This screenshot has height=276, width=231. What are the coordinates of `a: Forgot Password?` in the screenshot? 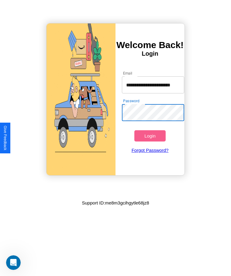 It's located at (150, 150).